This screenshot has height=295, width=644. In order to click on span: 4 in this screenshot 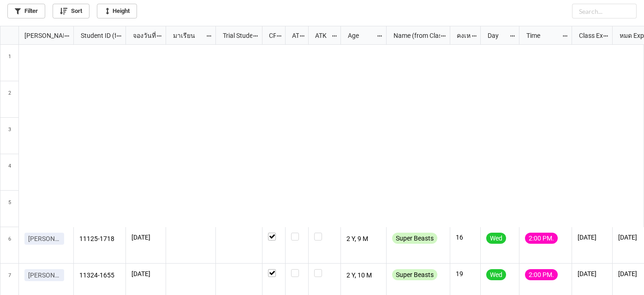, I will do `click(9, 172)`.